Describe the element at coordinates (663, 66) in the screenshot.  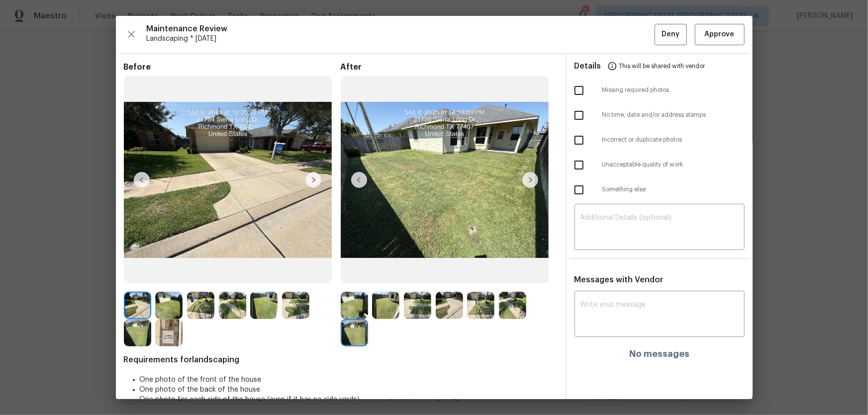
I see `span: This will be shared with vendor` at that location.